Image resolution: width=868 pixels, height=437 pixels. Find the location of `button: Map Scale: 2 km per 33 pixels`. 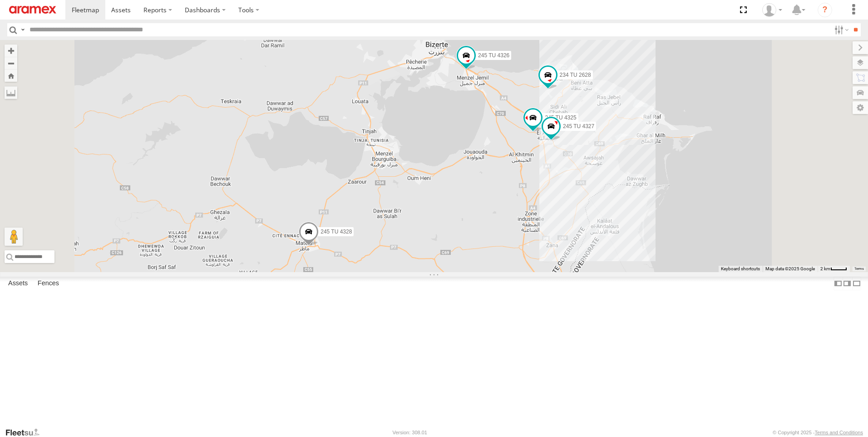

button: Map Scale: 2 km per 33 pixels is located at coordinates (834, 269).